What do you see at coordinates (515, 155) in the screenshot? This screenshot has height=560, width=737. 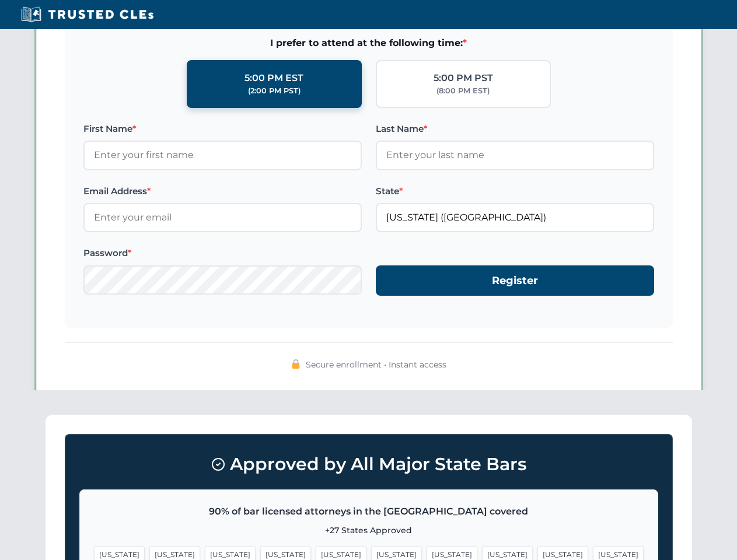 I see `input: Enter your last name` at bounding box center [515, 155].